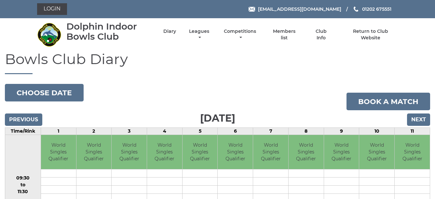  Describe the element at coordinates (23, 120) in the screenshot. I see `input: Previous` at that location.